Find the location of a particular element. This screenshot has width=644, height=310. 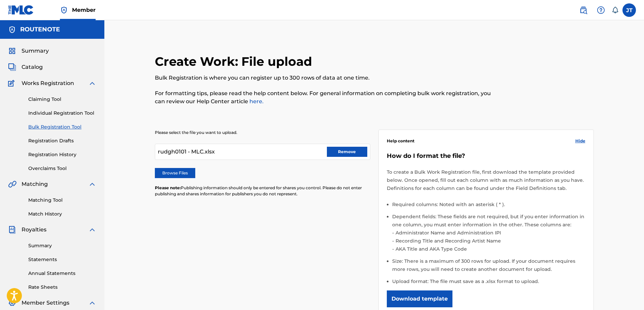

span: Member Settings is located at coordinates (46, 302).